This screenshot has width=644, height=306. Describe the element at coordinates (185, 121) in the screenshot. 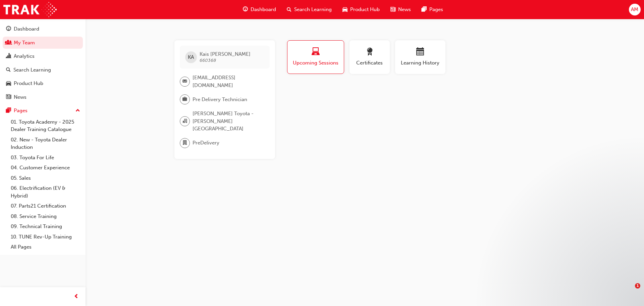

I see `span: organisation-icon` at that location.